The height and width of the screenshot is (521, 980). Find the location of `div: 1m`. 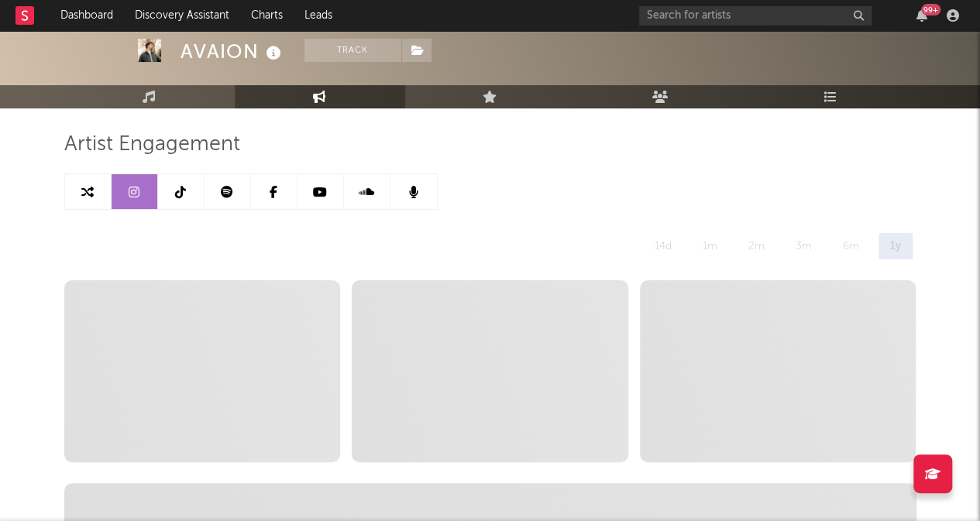

div: 1m is located at coordinates (710, 246).